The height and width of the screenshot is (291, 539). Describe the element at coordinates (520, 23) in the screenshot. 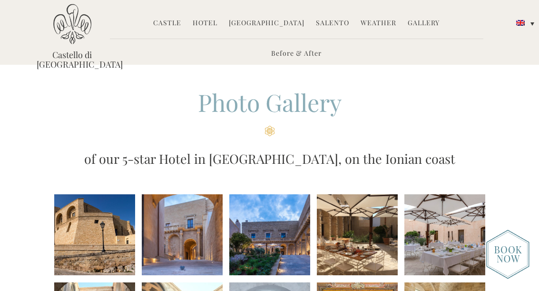

I see `img: English` at that location.